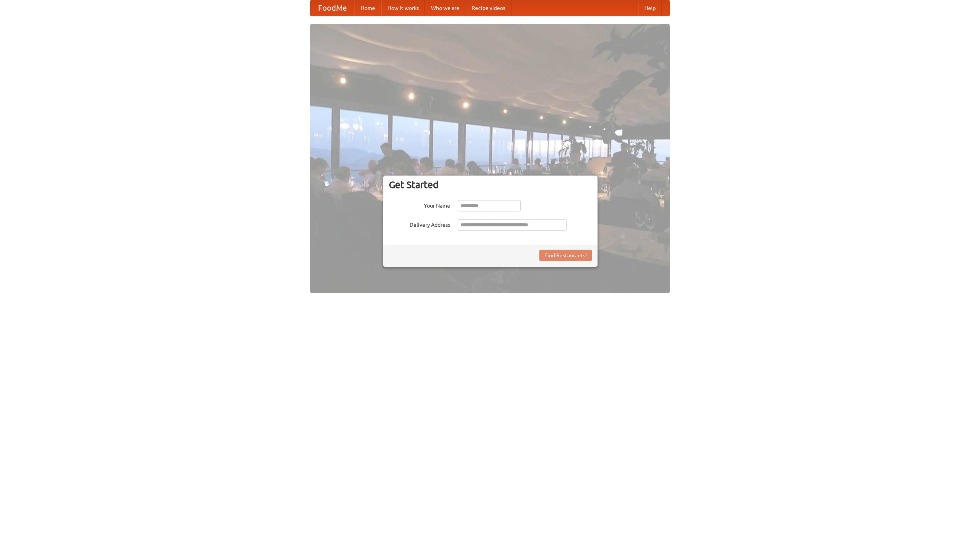  I want to click on a: Who we are, so click(445, 8).